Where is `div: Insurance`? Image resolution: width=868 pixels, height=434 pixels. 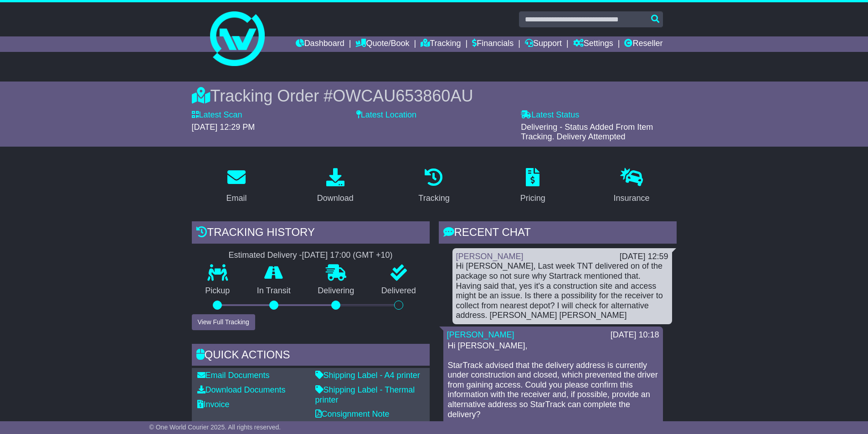
div: Insurance is located at coordinates (631, 198).